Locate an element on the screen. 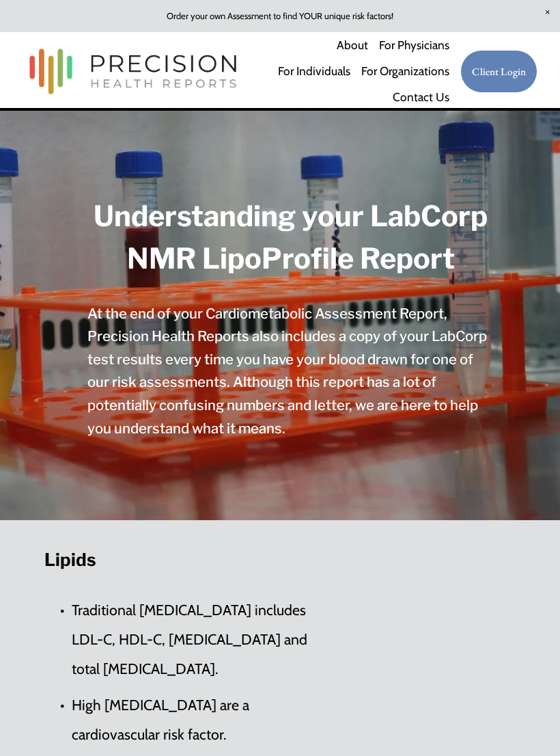  strong: Understanding your LabCorp NMR LipoProfile Report is located at coordinates (293, 237).